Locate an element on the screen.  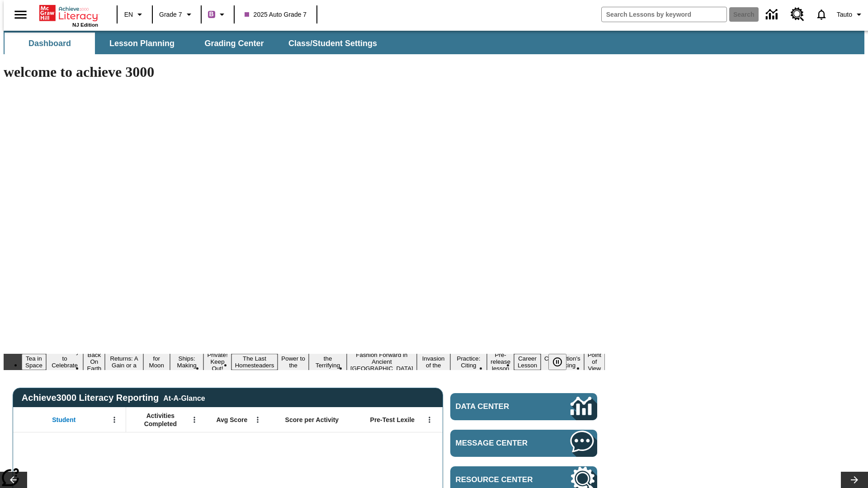
span: Score per Activity is located at coordinates (312, 419).